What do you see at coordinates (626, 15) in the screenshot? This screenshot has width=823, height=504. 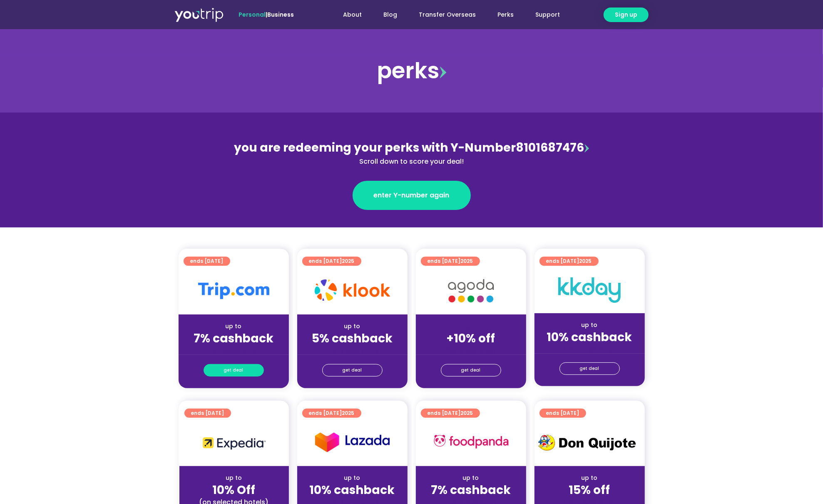 I see `a: Sign up` at bounding box center [626, 15].